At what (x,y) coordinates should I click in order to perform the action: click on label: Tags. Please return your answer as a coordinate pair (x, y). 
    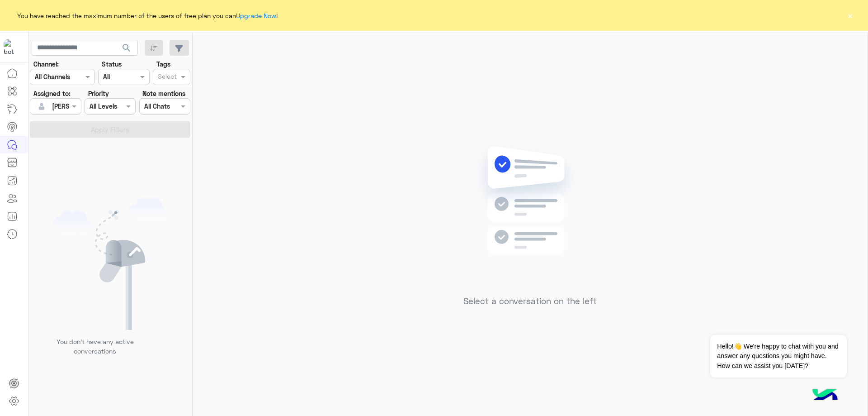
    Looking at the image, I should click on (163, 64).